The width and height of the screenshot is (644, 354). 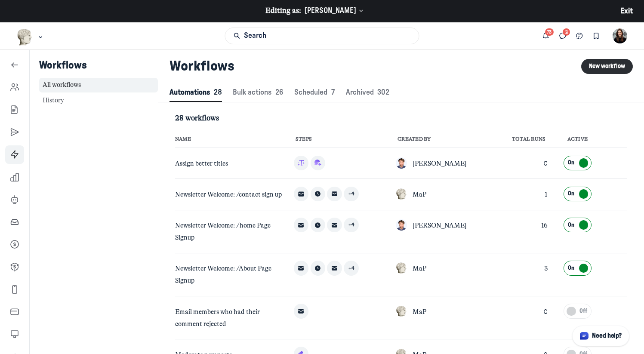 What do you see at coordinates (314, 92) in the screenshot?
I see `button: Scheduled7` at bounding box center [314, 92].